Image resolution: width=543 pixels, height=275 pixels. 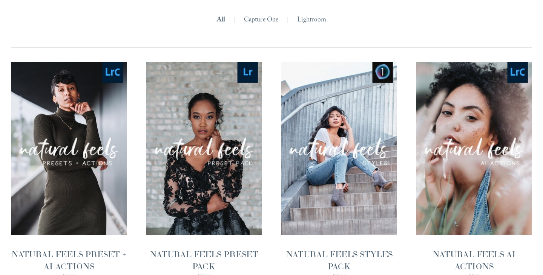 What do you see at coordinates (204, 261) in the screenshot?
I see `div: NATURAL FEELS PRESET PACK` at bounding box center [204, 261].